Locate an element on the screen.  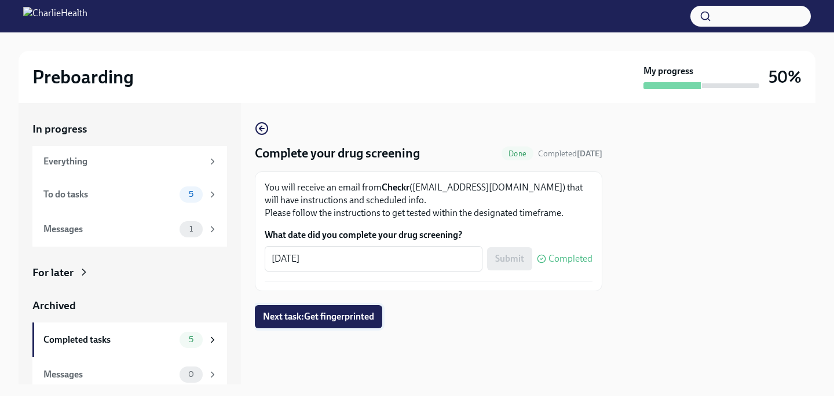
a: Completed tasks5 is located at coordinates (130, 340).